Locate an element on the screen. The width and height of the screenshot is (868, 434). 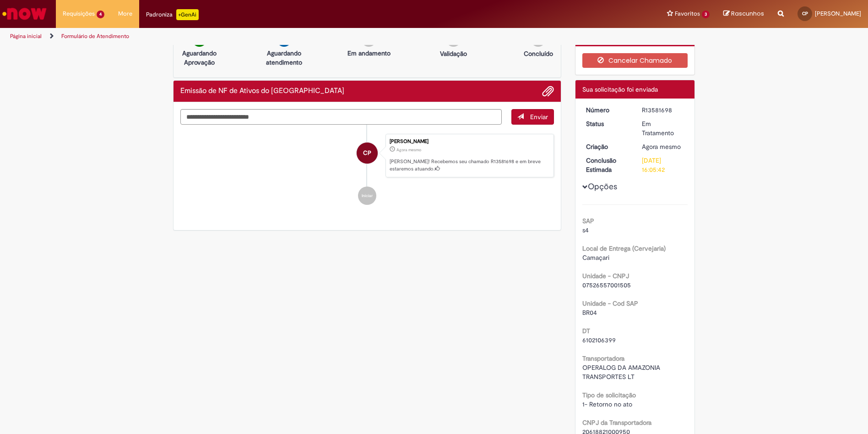
dt: Criação is located at coordinates (607, 146).